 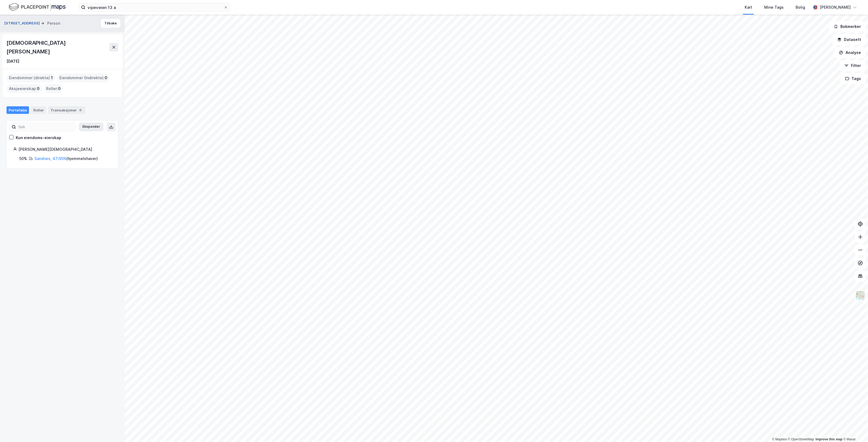 What do you see at coordinates (38, 110) in the screenshot?
I see `div: Roller` at bounding box center [38, 110].